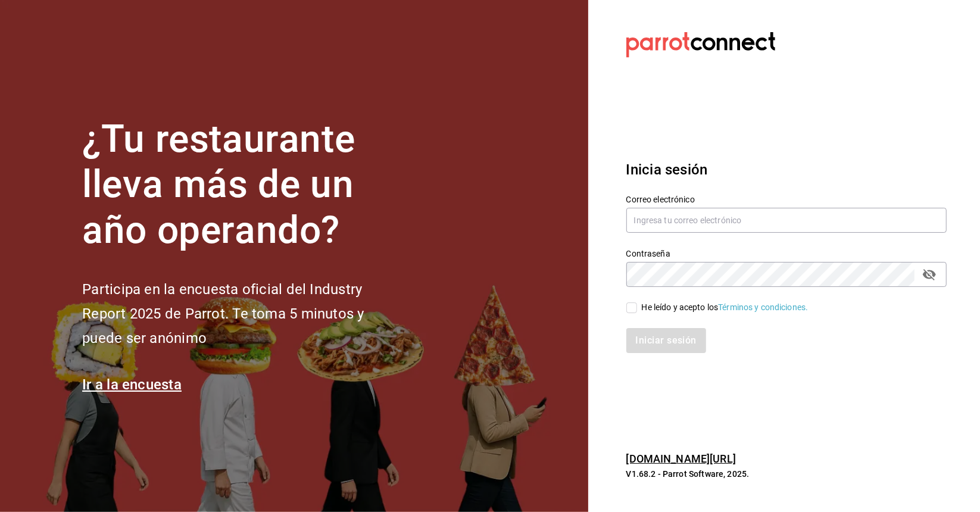 The height and width of the screenshot is (512, 980). I want to click on label: Contraseña, so click(786, 254).